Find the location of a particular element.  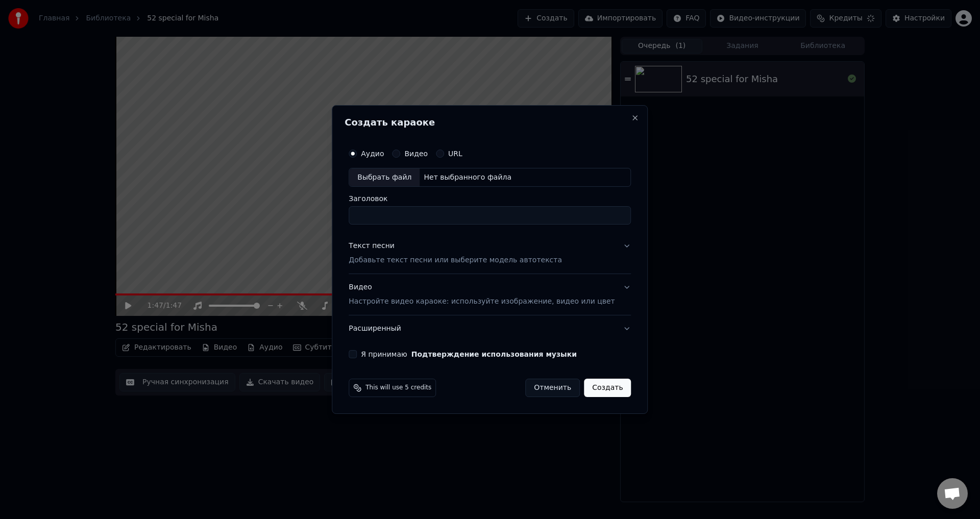

span: This will use 5 credits is located at coordinates (398, 388).